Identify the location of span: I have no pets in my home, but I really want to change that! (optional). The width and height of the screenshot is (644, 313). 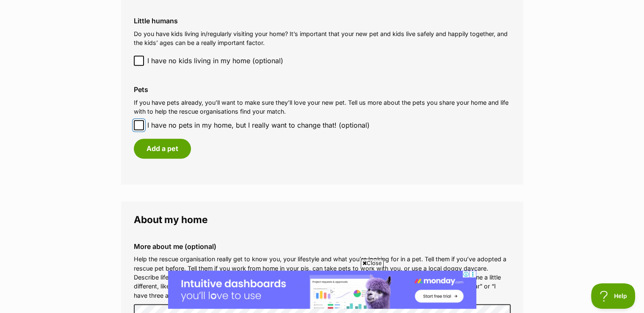
(259, 125).